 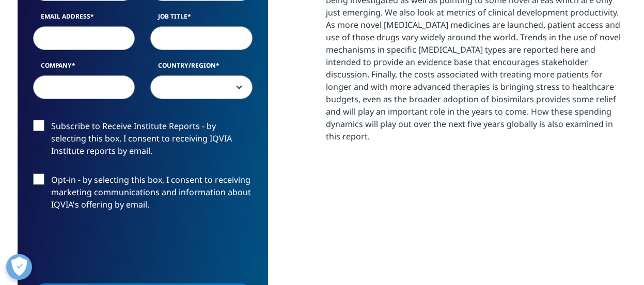 What do you see at coordinates (19, 267) in the screenshot?
I see `button: 優先設定センターを開く` at bounding box center [19, 267].